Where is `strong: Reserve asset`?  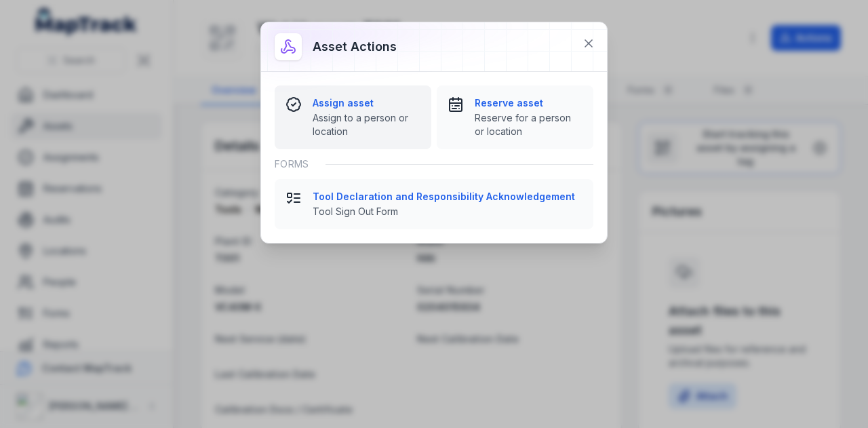
strong: Reserve asset is located at coordinates (528, 104).